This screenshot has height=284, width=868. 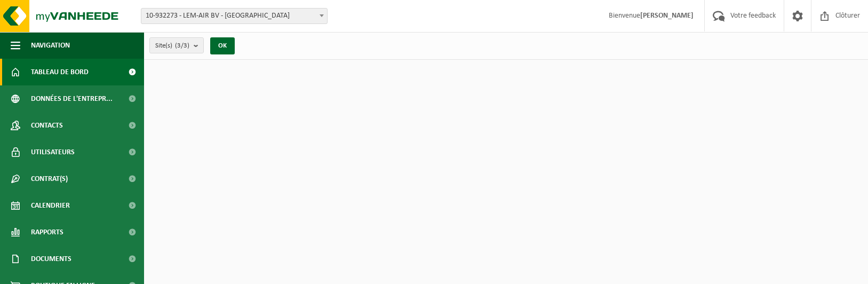 What do you see at coordinates (60, 72) in the screenshot?
I see `span: Tableau de bord` at bounding box center [60, 72].